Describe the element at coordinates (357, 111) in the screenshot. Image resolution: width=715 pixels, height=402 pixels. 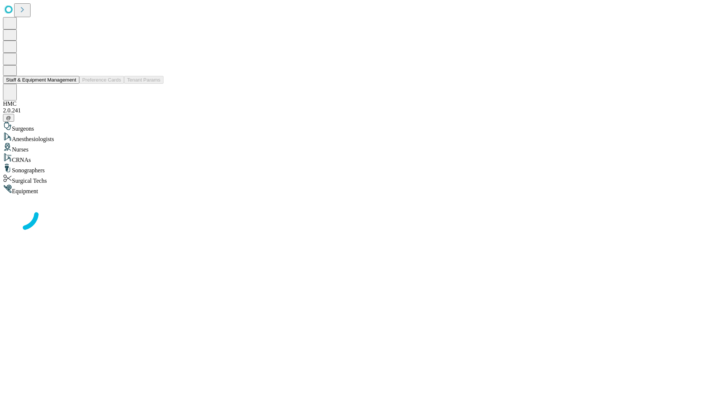
I see `div: 2.0.241` at that location.